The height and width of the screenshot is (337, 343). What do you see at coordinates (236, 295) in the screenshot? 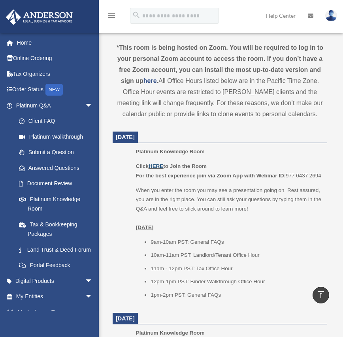
I see `li: 1pm-2pm PST: General FAQs` at bounding box center [236, 295].